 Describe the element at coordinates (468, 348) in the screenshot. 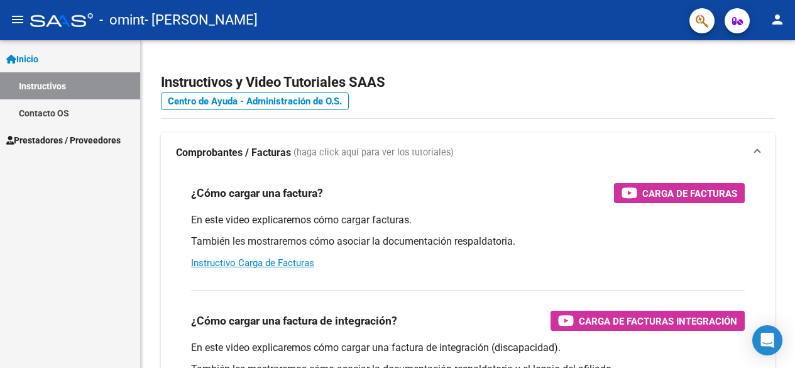

I see `p: En este video explicaremos cómo cargar una factura de integración (discapacidad).` at that location.